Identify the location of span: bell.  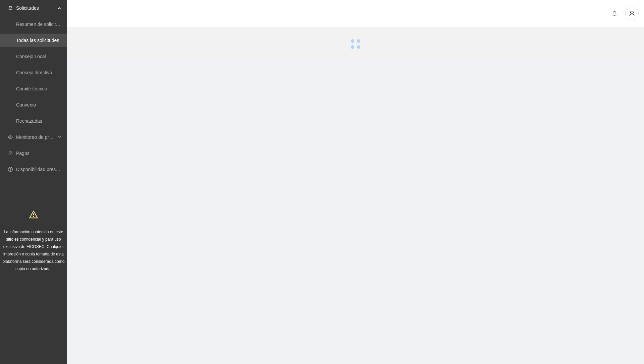
(615, 14).